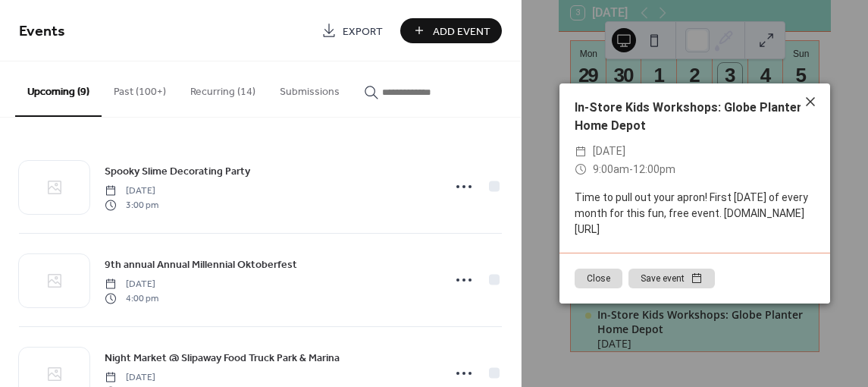  What do you see at coordinates (42, 31) in the screenshot?
I see `span: Events` at bounding box center [42, 31].